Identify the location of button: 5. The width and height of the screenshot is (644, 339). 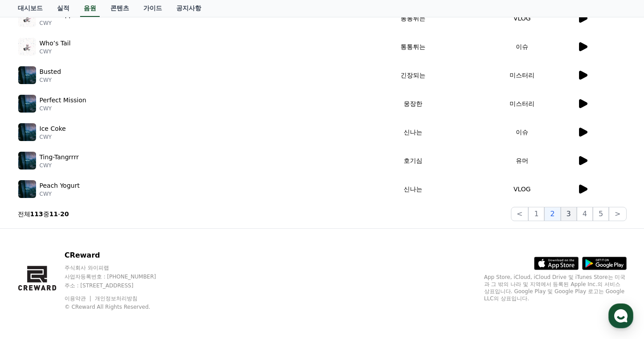
(601, 214).